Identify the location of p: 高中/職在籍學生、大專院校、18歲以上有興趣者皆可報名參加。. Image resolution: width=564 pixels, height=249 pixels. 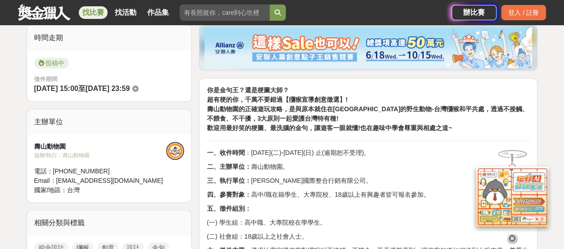
(368, 195).